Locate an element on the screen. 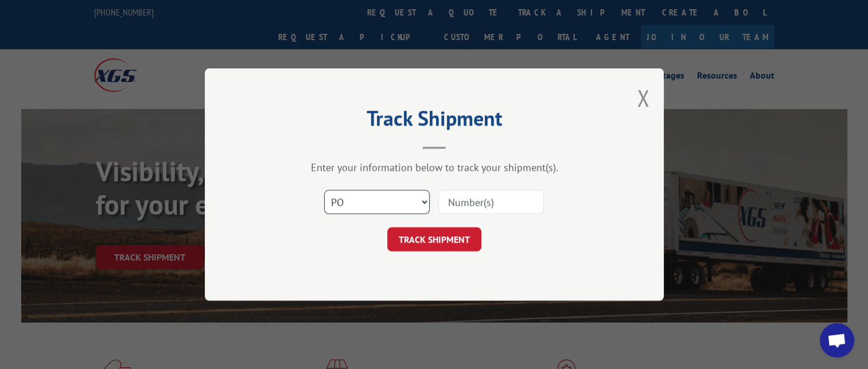 Image resolution: width=868 pixels, height=369 pixels. div: Open chat is located at coordinates (837, 341).